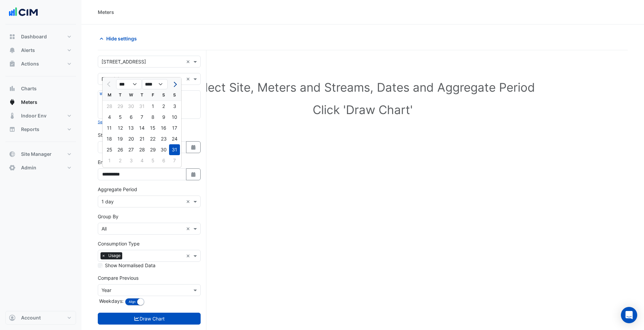  Describe the element at coordinates (110, 150) in the screenshot. I see `div: Monday, August 25, 2025` at that location.